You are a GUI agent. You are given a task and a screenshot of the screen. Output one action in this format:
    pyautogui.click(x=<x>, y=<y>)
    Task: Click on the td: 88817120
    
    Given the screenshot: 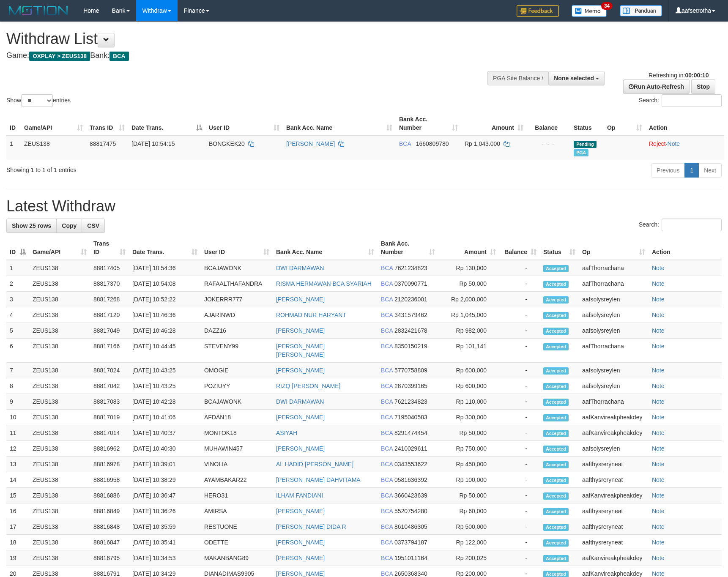 What is the action you would take?
    pyautogui.click(x=109, y=315)
    